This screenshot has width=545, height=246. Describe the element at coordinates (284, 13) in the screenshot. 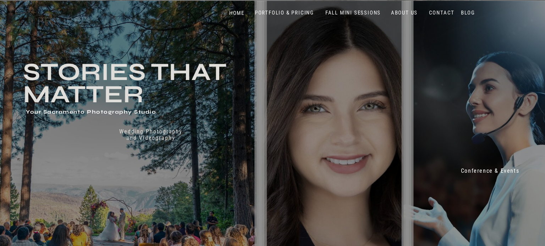

I see `a: PORTFOLIO & PRICING` at that location.